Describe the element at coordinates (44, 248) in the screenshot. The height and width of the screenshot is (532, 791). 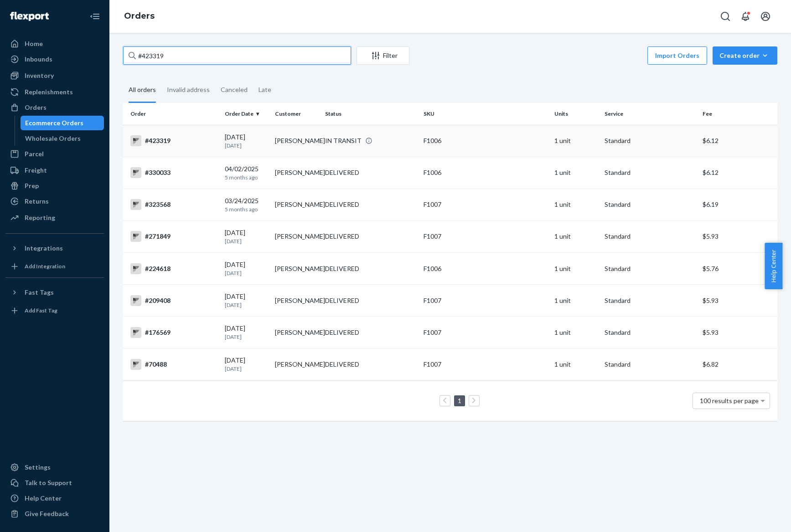
I see `div: Integrations` at that location.